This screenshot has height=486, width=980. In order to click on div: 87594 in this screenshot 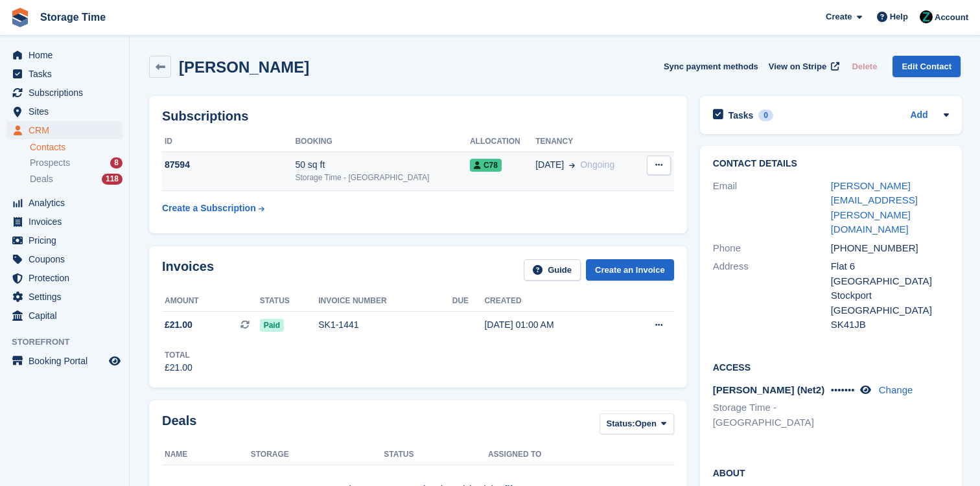, I will do `click(228, 164)`.